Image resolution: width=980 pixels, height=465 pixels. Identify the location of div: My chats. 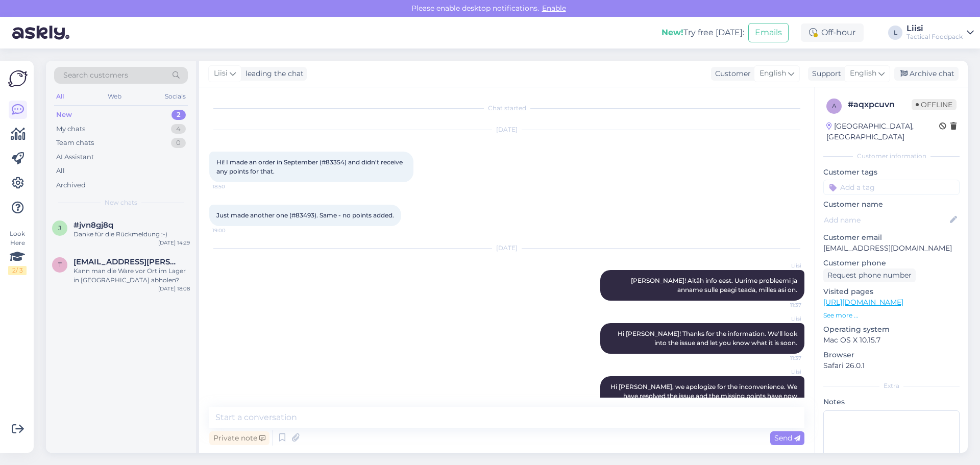
(70, 129).